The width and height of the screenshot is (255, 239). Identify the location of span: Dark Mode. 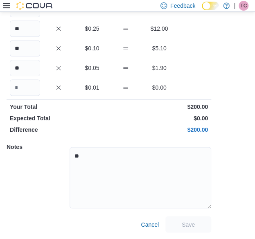
(202, 10).